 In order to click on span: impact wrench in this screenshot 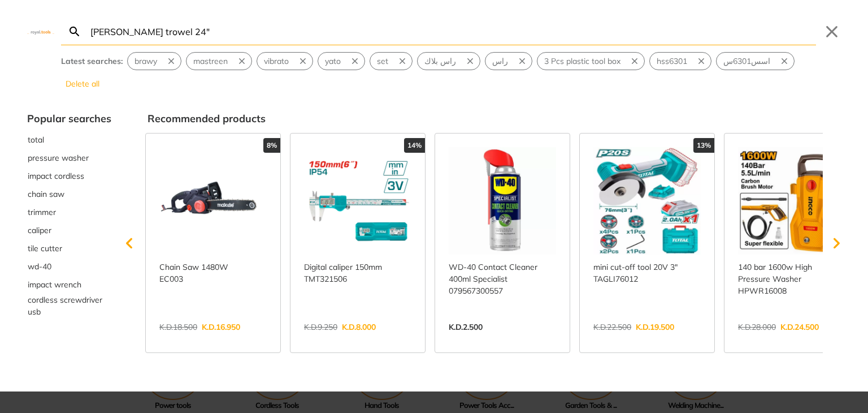, I will do `click(54, 285)`.